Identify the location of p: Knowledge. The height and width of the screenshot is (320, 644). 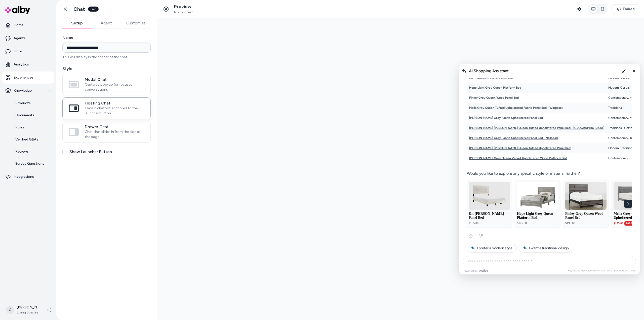
(22, 90).